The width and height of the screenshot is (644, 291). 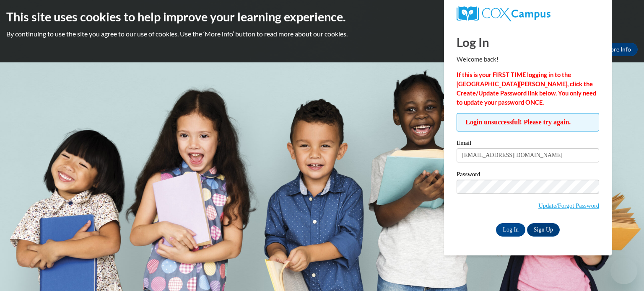 I want to click on a: Update/Forgot Password, so click(x=569, y=206).